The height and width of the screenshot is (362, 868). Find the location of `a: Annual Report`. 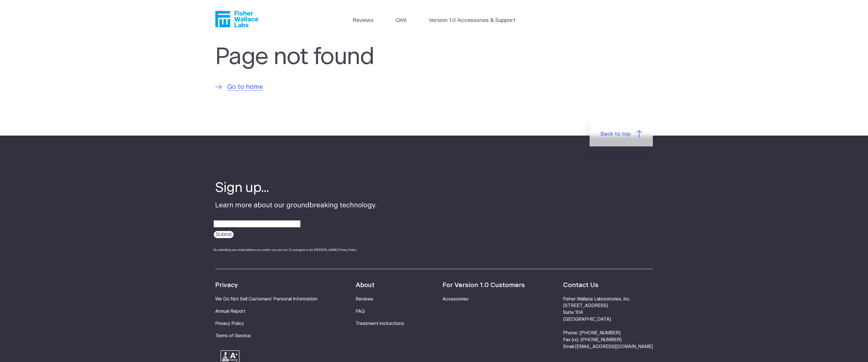

a: Annual Report is located at coordinates (230, 311).